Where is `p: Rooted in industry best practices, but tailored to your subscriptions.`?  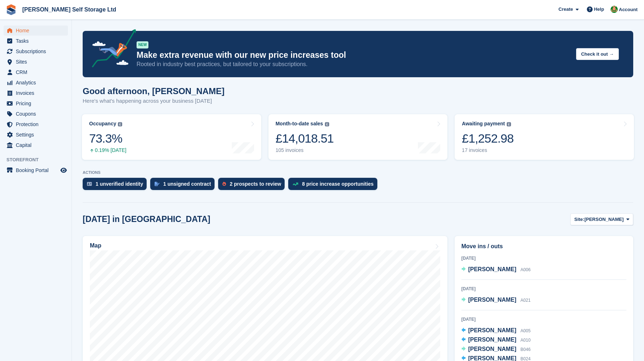 p: Rooted in industry best practices, but tailored to your subscriptions. is located at coordinates (353, 64).